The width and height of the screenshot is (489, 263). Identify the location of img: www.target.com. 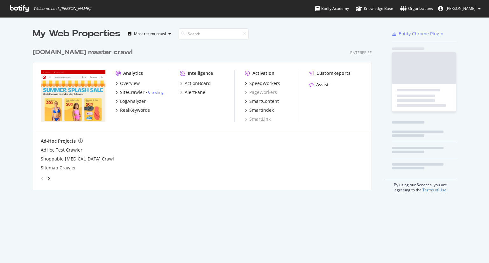
(73, 96).